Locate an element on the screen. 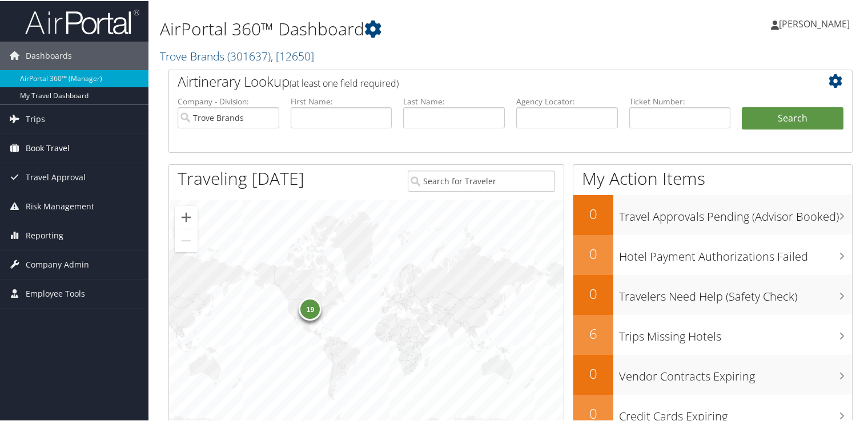 This screenshot has width=868, height=421. span: Risk Management is located at coordinates (60, 205).